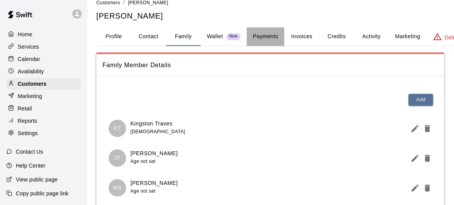  Describe the element at coordinates (407, 37) in the screenshot. I see `button: Marketing` at that location.